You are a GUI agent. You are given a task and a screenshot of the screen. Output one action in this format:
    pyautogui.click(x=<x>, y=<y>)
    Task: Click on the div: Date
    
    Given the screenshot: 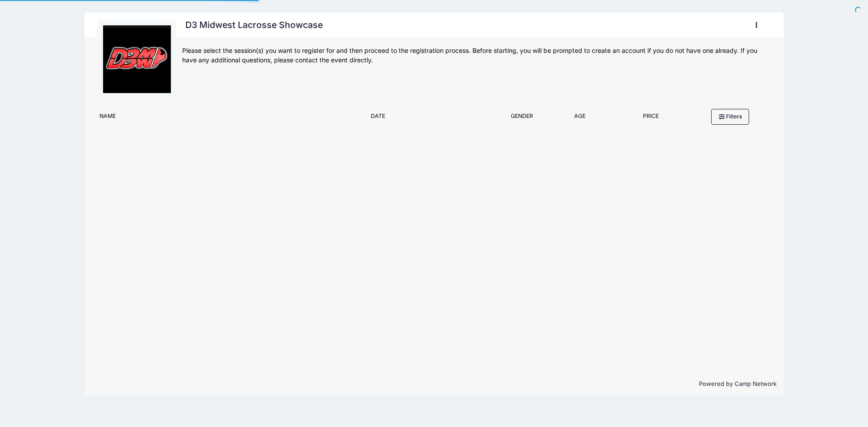 What is the action you would take?
    pyautogui.click(x=430, y=119)
    